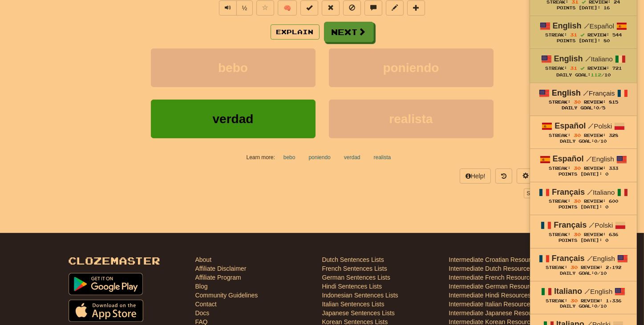 The width and height of the screenshot is (644, 325). Describe the element at coordinates (206, 304) in the screenshot. I see `a: Contact` at that location.